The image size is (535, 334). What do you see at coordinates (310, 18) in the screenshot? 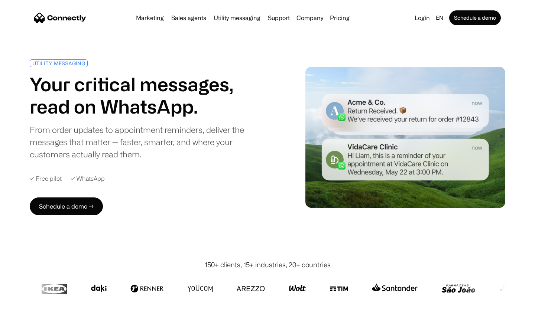
I see `div: Company` at bounding box center [310, 18].